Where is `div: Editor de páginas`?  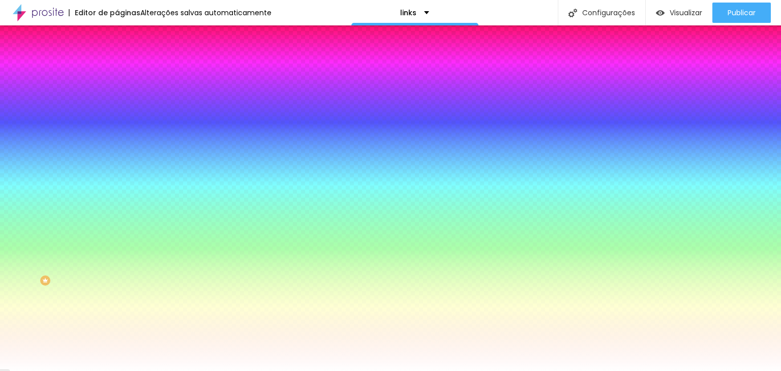 div: Editor de páginas is located at coordinates (104, 13).